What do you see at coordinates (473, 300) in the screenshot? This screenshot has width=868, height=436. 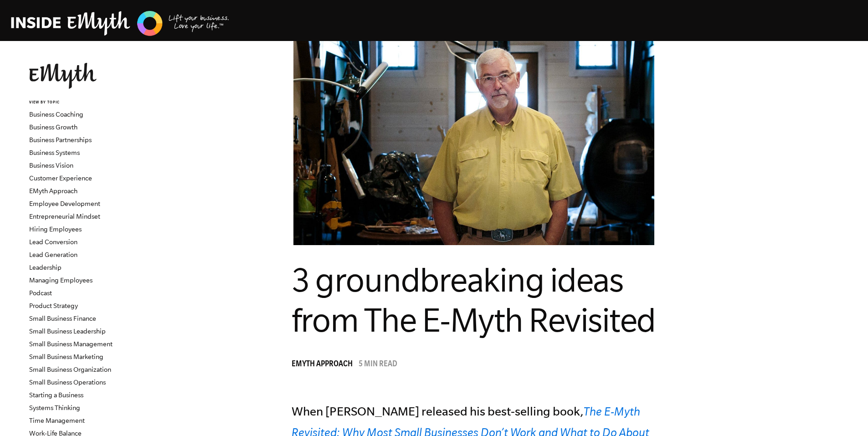 I see `span: 3 groundbreaking ideas from The E-Myth Revisited` at bounding box center [473, 300].